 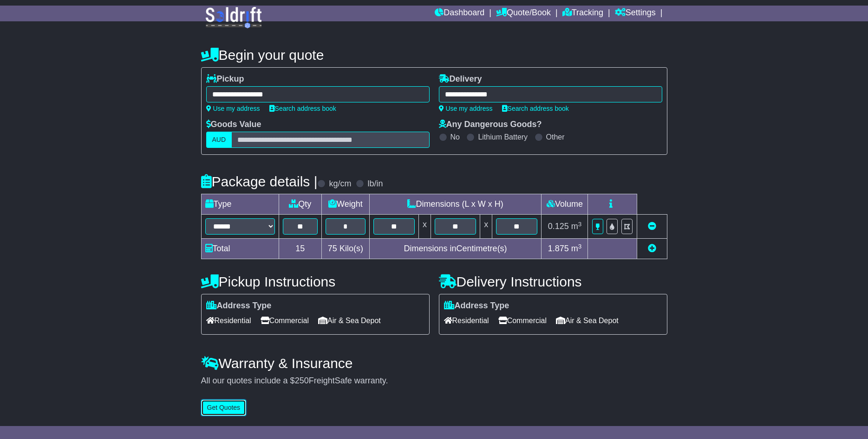 What do you see at coordinates (460, 80) in the screenshot?
I see `label: Delivery` at bounding box center [460, 80].